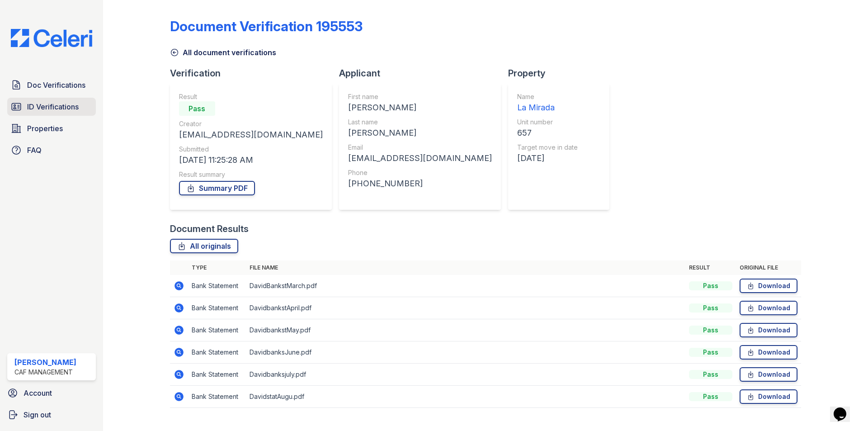  What do you see at coordinates (547, 108) in the screenshot?
I see `div: La Mirada` at bounding box center [547, 108].